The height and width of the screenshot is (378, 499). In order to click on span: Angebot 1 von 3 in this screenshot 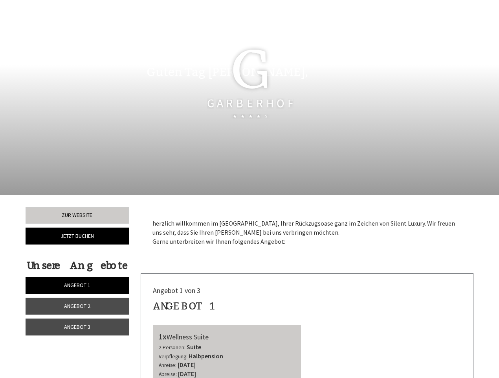, I will do `click(177, 290)`.